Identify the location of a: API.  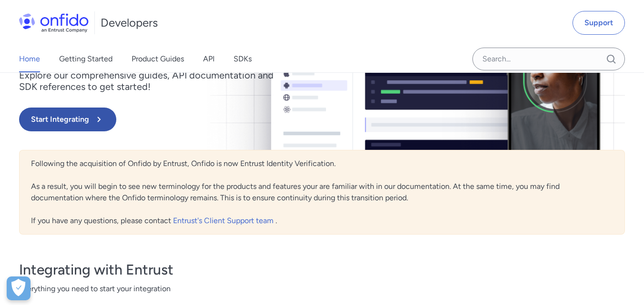
(209, 59).